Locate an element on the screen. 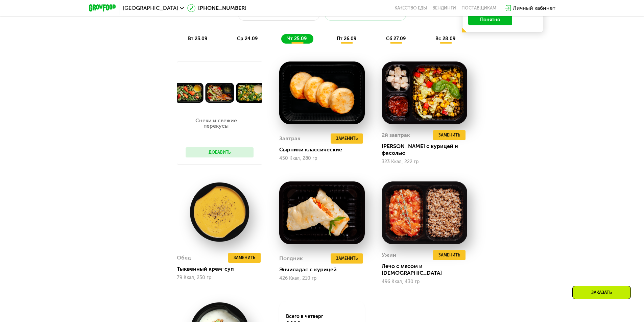  div: 496 Ккал, 430 гр is located at coordinates (424, 282).